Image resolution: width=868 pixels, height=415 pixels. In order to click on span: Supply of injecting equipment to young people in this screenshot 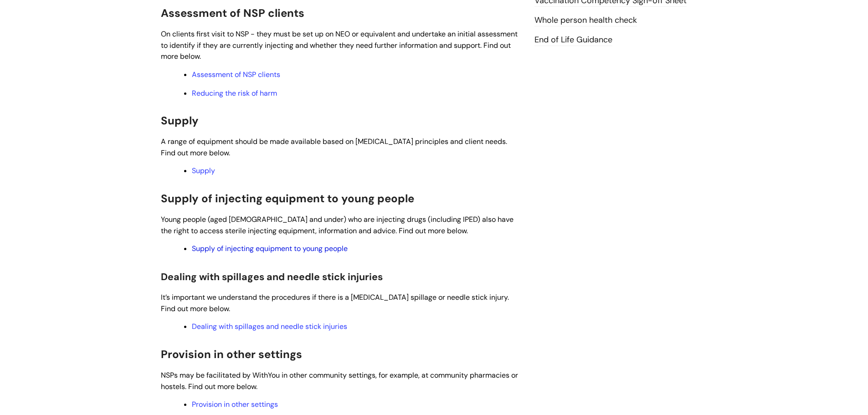, I will do `click(288, 199)`.